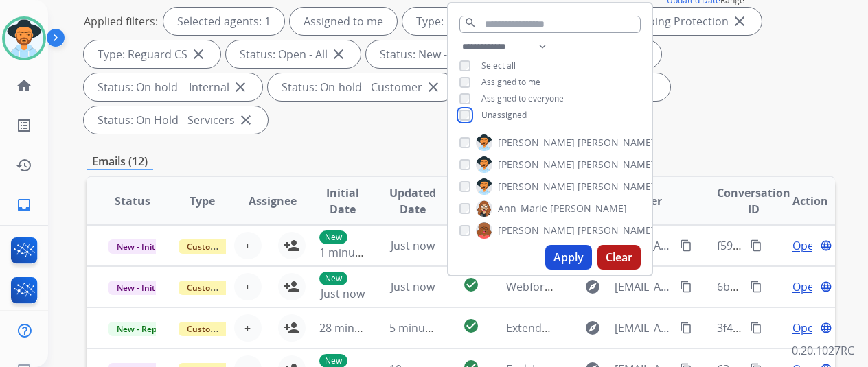 This screenshot has height=367, width=868. Describe the element at coordinates (594, 328) in the screenshot. I see `span: Extended Protection Plan- 3 Years` at that location.